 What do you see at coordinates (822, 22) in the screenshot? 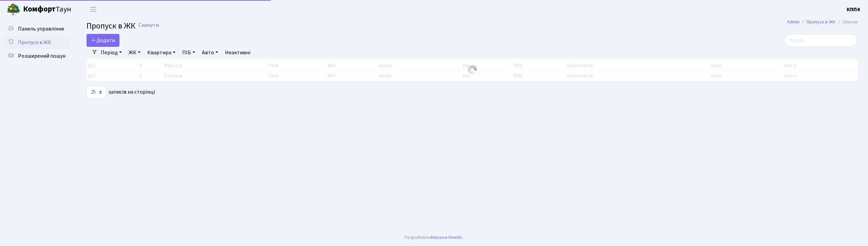
I see `nav: breadcrumb` at bounding box center [822, 22].